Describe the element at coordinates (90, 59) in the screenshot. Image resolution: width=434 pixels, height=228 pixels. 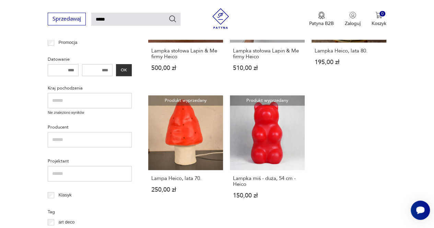
I see `p: Datowanie` at that location.